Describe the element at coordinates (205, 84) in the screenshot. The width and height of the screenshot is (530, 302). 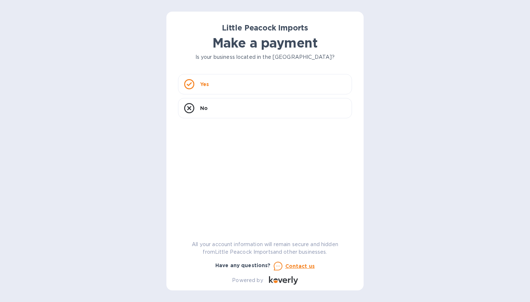
I see `p: Yes` at that location.